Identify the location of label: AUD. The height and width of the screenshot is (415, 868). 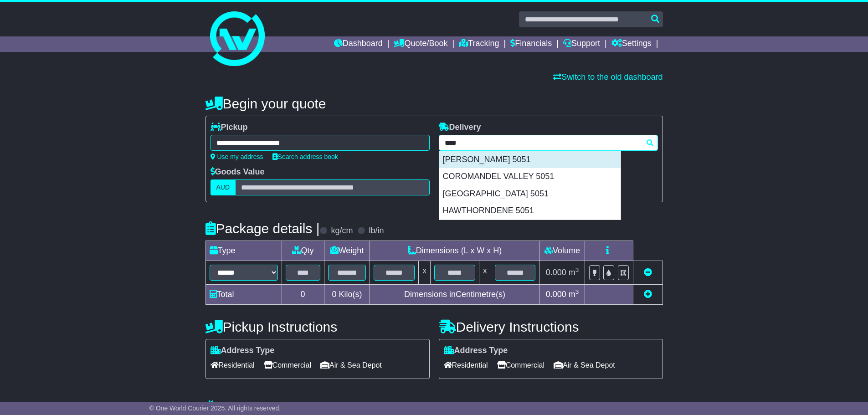
(223, 187).